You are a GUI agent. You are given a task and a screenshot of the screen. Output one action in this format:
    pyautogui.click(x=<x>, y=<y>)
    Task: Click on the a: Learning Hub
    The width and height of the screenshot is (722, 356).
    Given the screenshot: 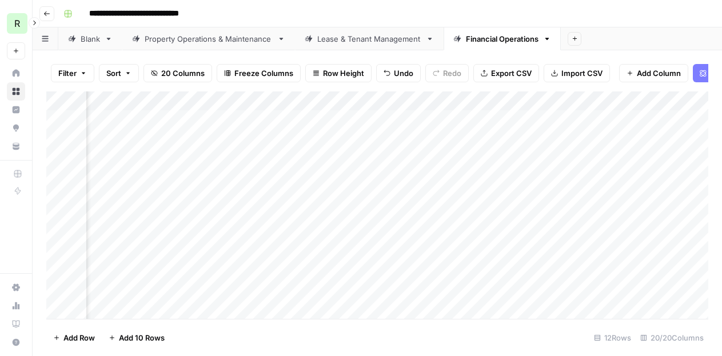 What is the action you would take?
    pyautogui.click(x=16, y=324)
    